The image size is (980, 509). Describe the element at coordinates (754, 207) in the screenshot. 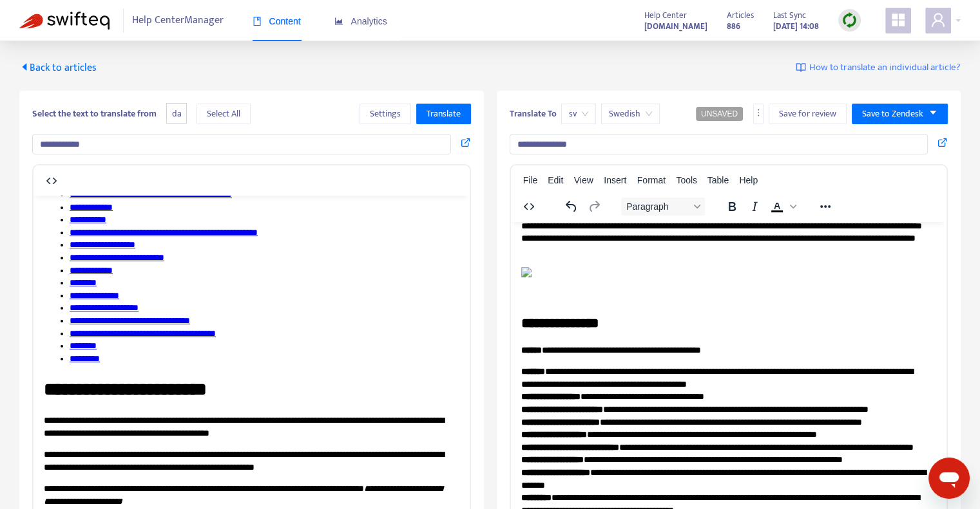

I see `button: Italic` at that location.